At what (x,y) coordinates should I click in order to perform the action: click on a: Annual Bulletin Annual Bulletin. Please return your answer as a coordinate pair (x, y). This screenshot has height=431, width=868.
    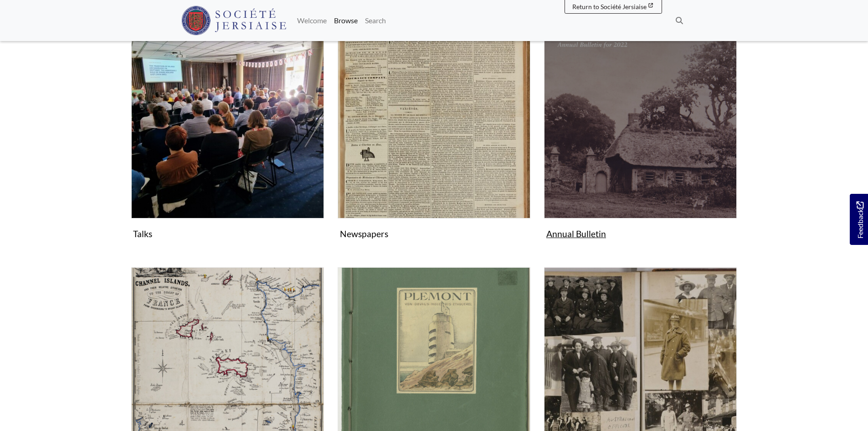
    Looking at the image, I should click on (641, 134).